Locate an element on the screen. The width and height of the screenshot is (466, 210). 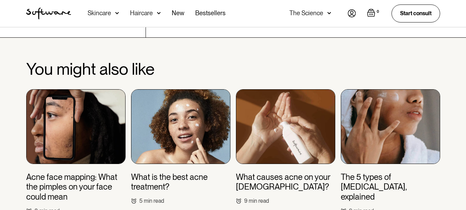
a: home is located at coordinates (49, 13).